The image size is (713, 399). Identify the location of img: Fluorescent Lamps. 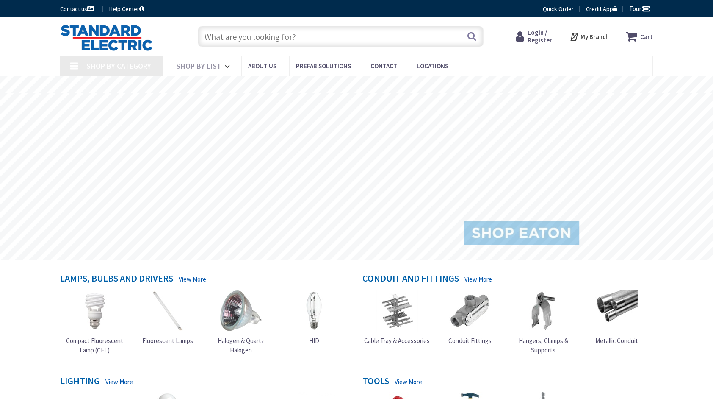
(168, 310).